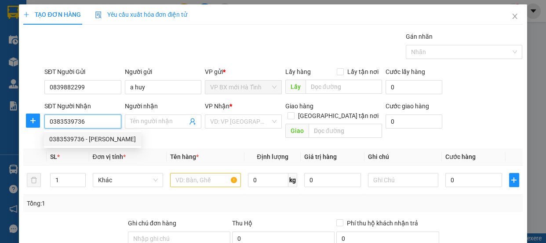 The width and height of the screenshot is (546, 243). What do you see at coordinates (407, 106) in the screenshot?
I see `label: Cước giao hàng` at bounding box center [407, 106].